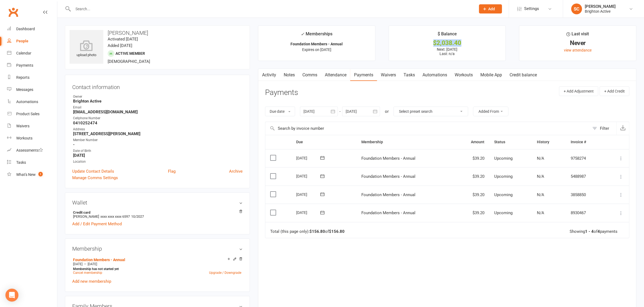 Image resolution: width=644 pixels, height=307 pixels. Describe the element at coordinates (523, 75) in the screenshot. I see `a: Credit balance` at that location.